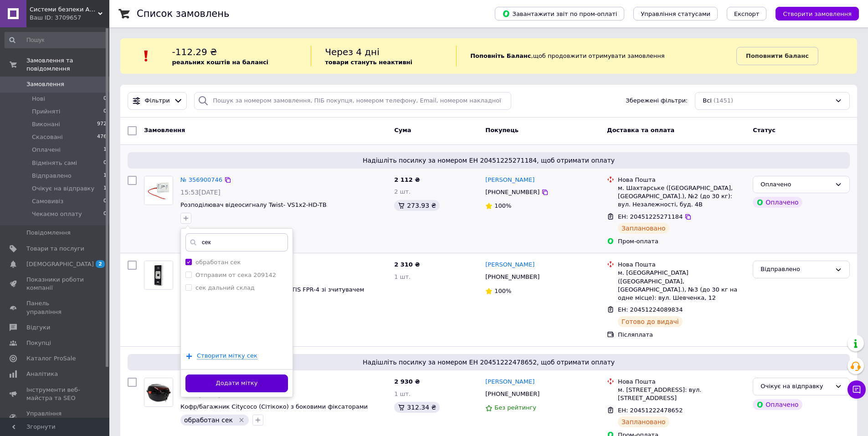 This screenshot has height=436, width=868. I want to click on span: Скасовані, so click(47, 137).